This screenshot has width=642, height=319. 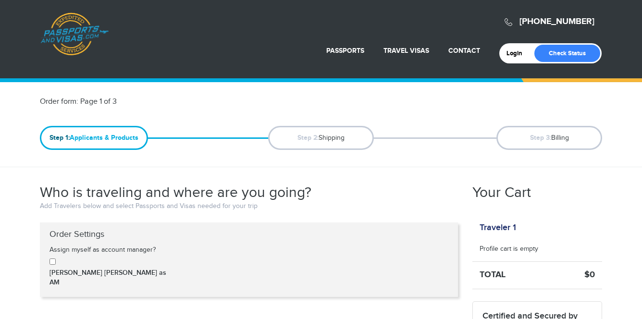 I want to click on p: Add Travelers below and select Passports and Visas needed for your trip, so click(x=249, y=206).